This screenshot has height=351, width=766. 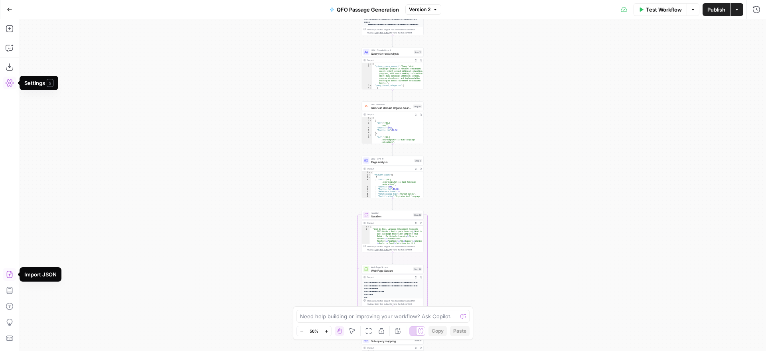 What do you see at coordinates (417, 215) in the screenshot?
I see `div: Step 13` at bounding box center [417, 215].